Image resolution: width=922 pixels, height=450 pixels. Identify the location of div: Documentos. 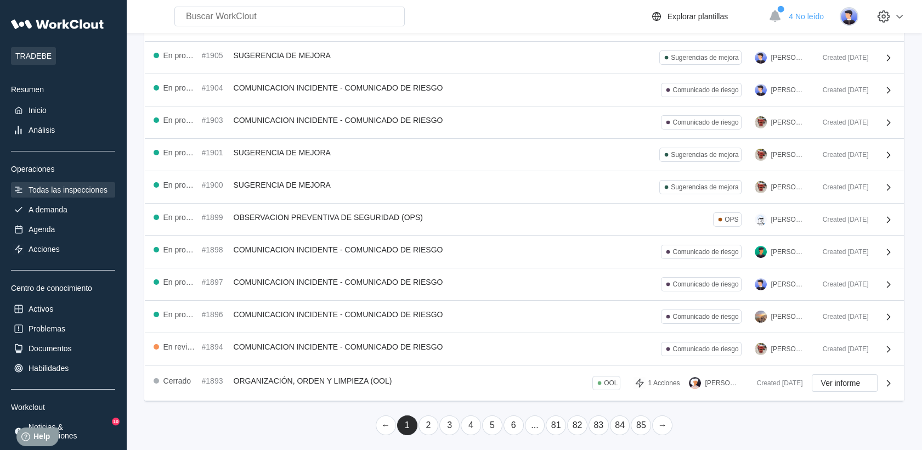
(50, 348).